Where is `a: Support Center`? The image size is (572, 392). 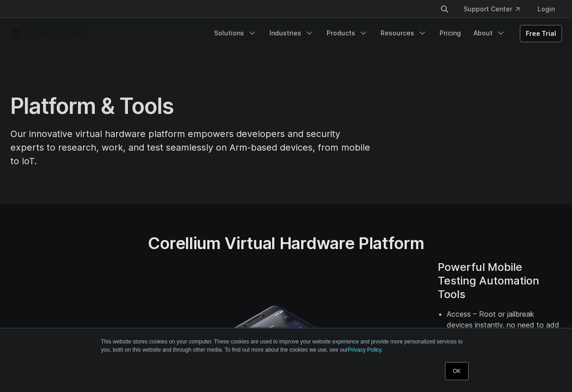 a: Support Center is located at coordinates (491, 9).